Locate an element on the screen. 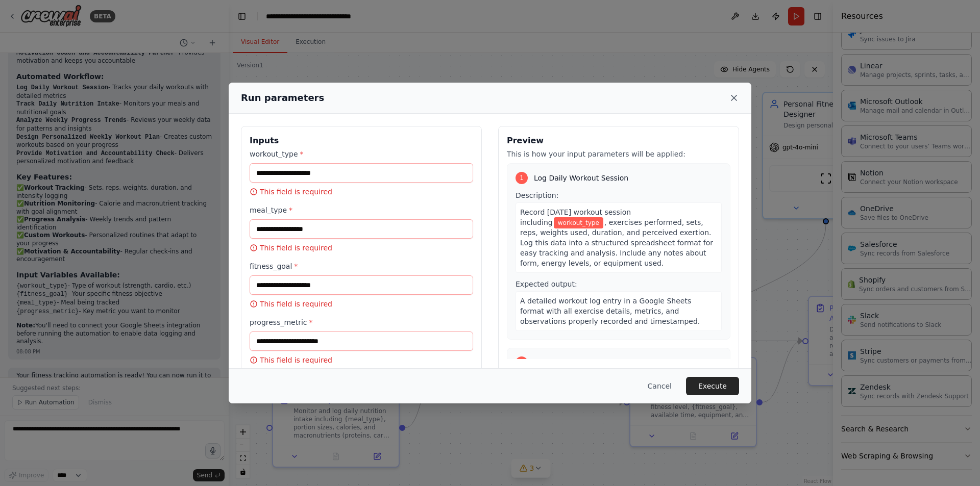  label: progress_metric is located at coordinates (361, 323).